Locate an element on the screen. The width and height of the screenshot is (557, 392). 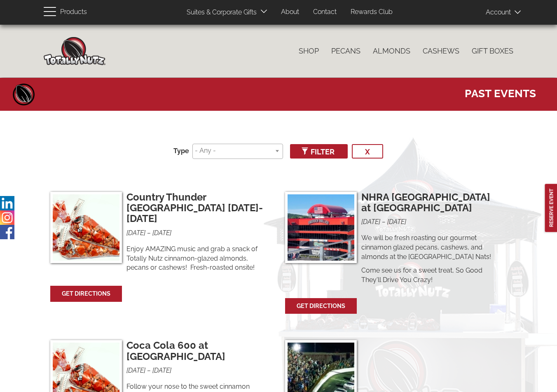
span: Come see us for a sweet treat, So Good They'll Drive You Crazy! is located at coordinates (422, 275).